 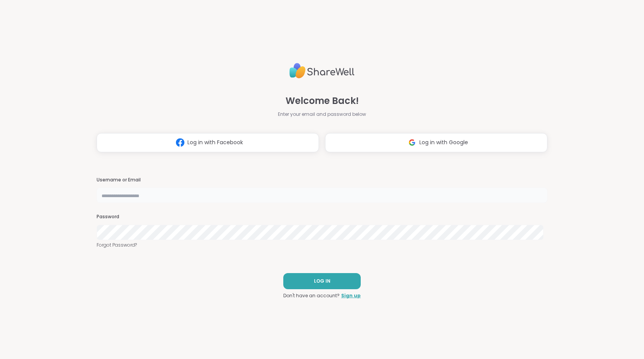 I want to click on span: Log in with Google, so click(x=443, y=143).